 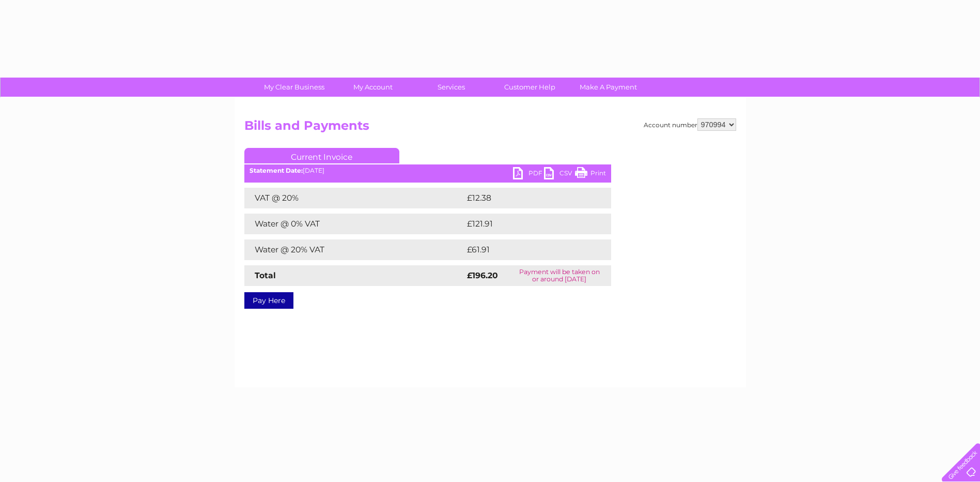 I want to click on a: My Clear Business, so click(x=294, y=87).